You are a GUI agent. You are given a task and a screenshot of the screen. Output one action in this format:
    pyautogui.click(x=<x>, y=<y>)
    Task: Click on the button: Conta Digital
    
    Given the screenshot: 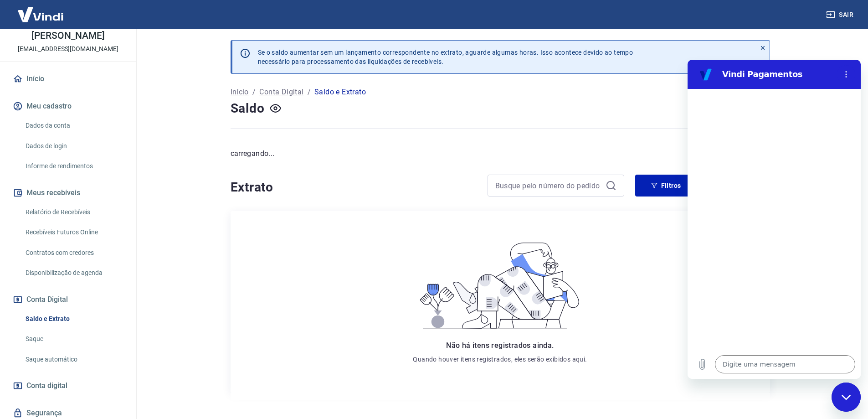 What is the action you would take?
    pyautogui.click(x=68, y=300)
    